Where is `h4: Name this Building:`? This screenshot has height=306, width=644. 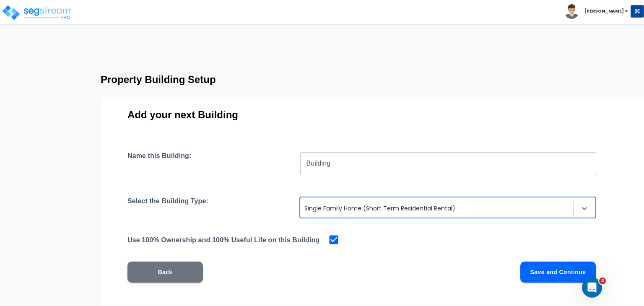
h4: Name this Building: is located at coordinates (159, 163).